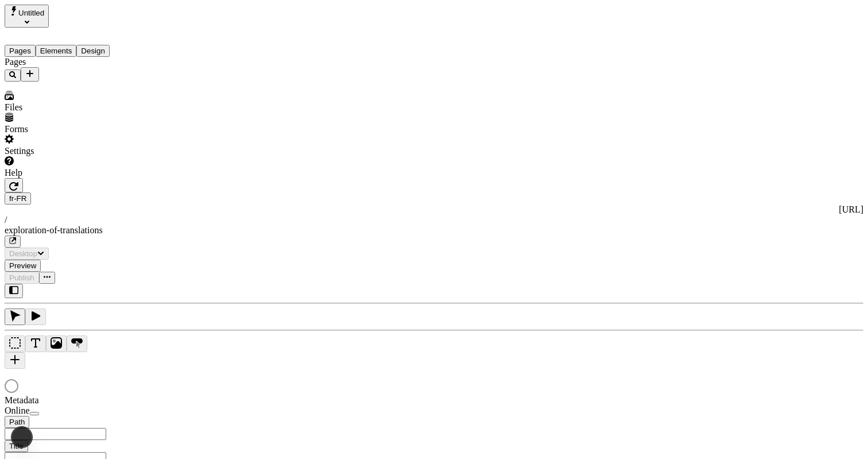 Image resolution: width=868 pixels, height=459 pixels. Describe the element at coordinates (57, 343) in the screenshot. I see `button: Image` at that location.